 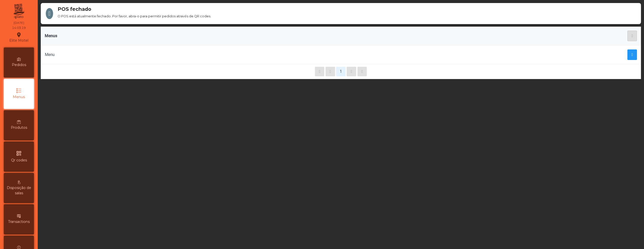 I want to click on span: Menus, so click(x=19, y=97).